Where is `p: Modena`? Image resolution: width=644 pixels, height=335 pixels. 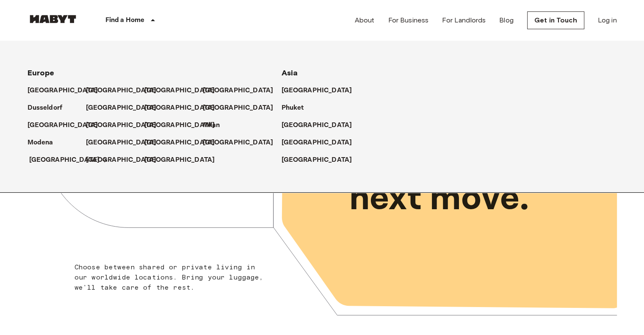 p: Modena is located at coordinates (40, 143).